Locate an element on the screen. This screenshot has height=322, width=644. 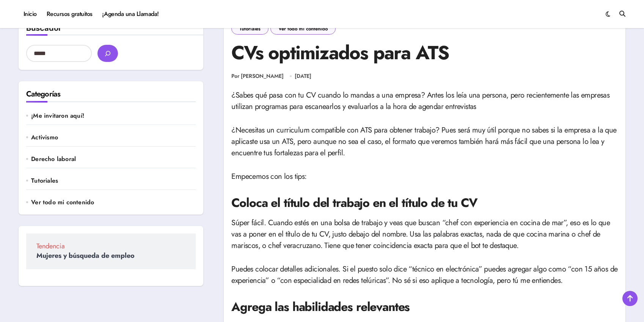
a: Derecho laboral is located at coordinates (113, 159).